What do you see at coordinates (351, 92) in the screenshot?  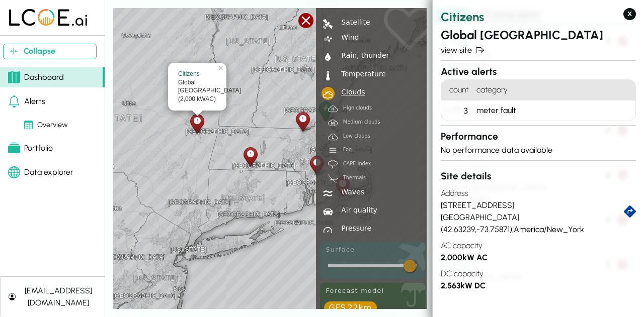 I see `div: Clouds` at bounding box center [351, 92].